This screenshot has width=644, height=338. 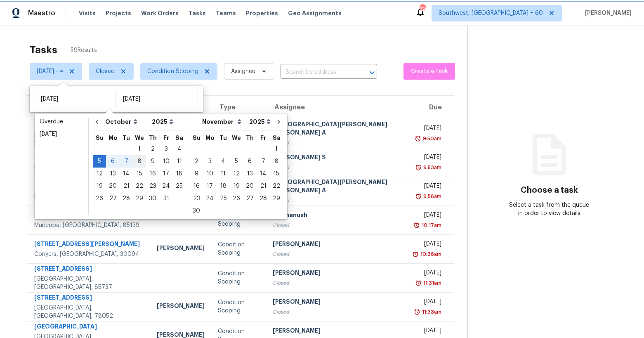 I want to click on select: Year, so click(x=162, y=122).